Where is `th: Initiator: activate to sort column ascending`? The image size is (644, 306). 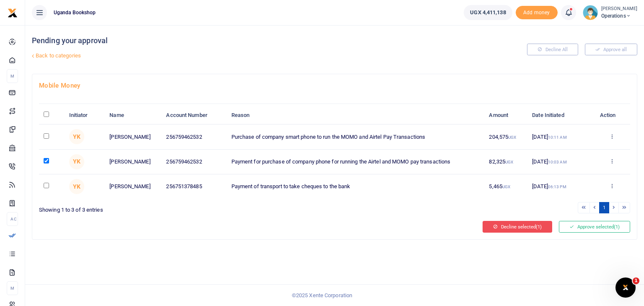 th: Initiator: activate to sort column ascending is located at coordinates (84, 115).